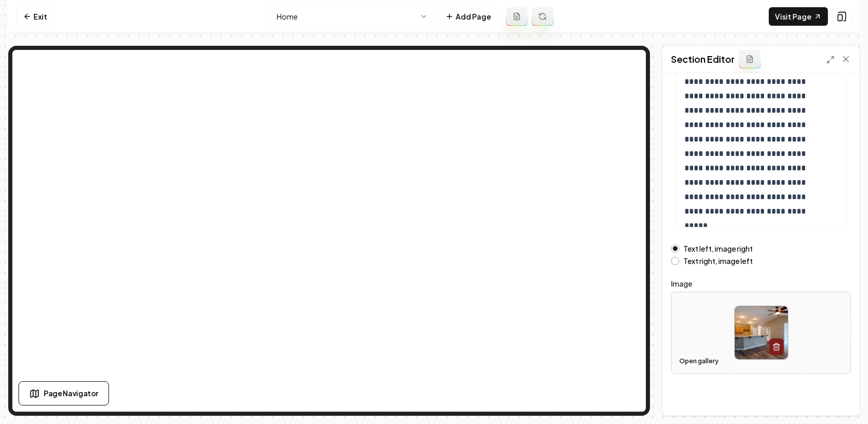 The image size is (868, 424). Describe the element at coordinates (718, 261) in the screenshot. I see `label: Text right, image left` at that location.